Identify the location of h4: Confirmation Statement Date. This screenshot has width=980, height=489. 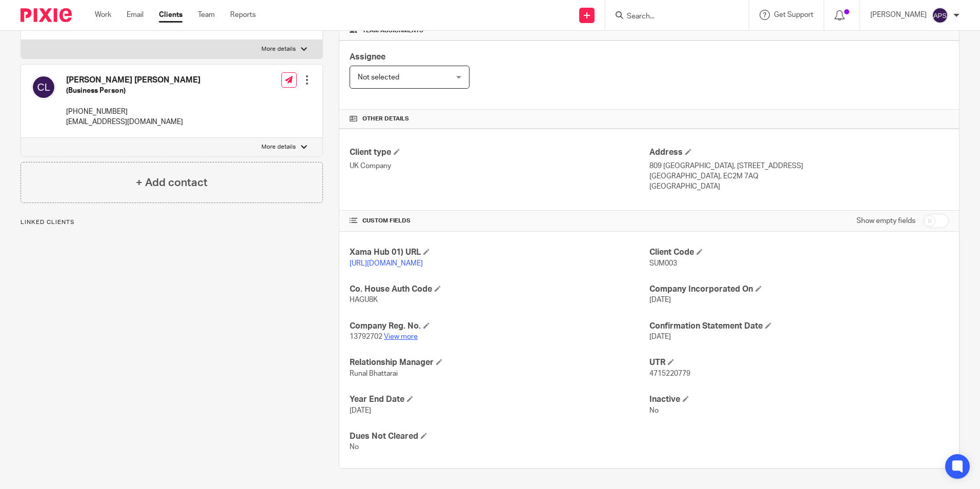
(799, 326).